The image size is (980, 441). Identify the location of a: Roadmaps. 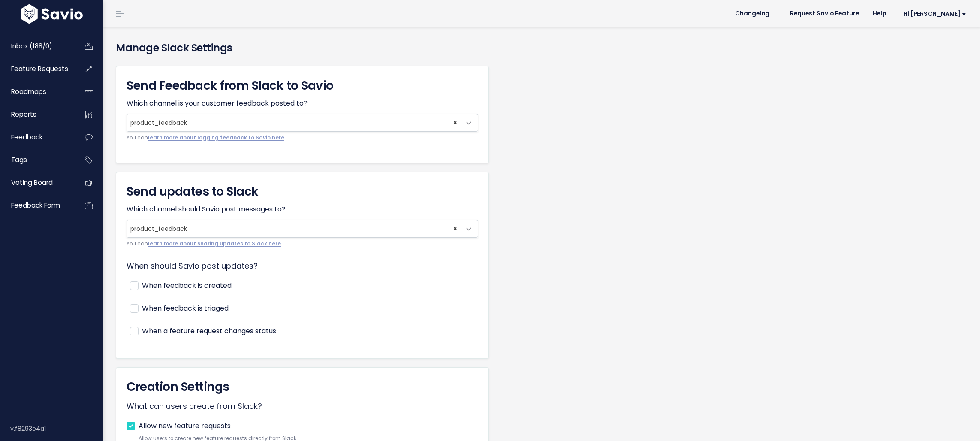
(36, 92).